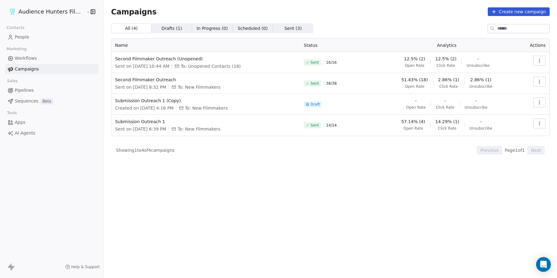 This screenshot has width=557, height=278. I want to click on a: Workflows, so click(52, 58).